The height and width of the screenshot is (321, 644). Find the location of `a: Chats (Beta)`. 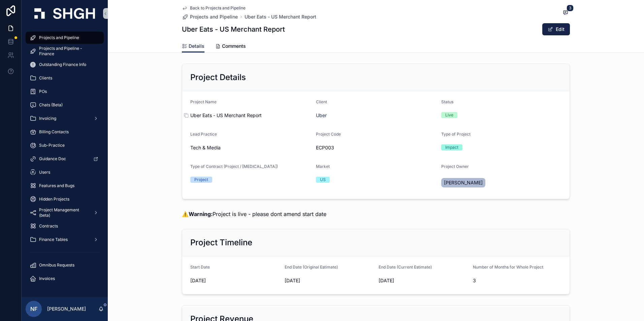

a: Chats (Beta) is located at coordinates (65, 105).